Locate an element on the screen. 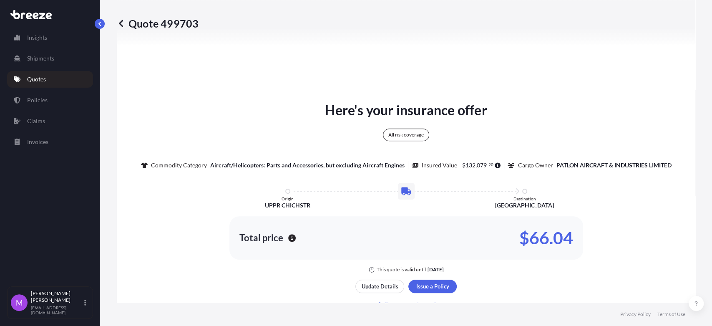 The height and width of the screenshot is (326, 712). p: Here's your insurance offer is located at coordinates (406, 110).